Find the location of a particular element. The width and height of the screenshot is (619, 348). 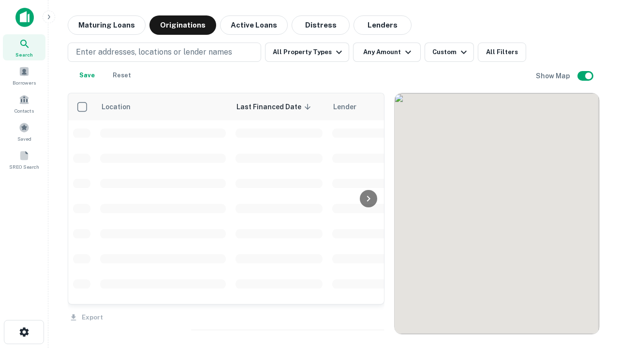

div: Search is located at coordinates (24, 47).